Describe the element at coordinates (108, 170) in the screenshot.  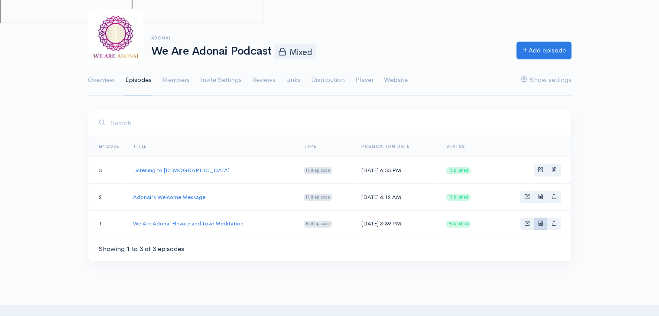
I see `td: 3` at that location.